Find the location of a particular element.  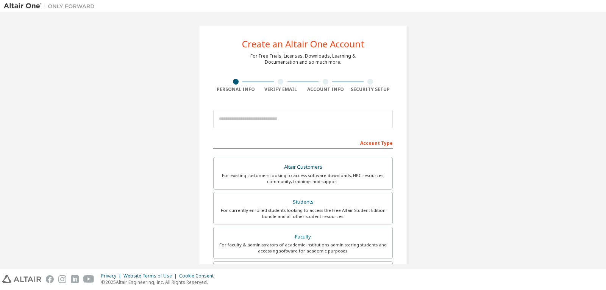

div: Create an Altair One Account is located at coordinates (303, 44).